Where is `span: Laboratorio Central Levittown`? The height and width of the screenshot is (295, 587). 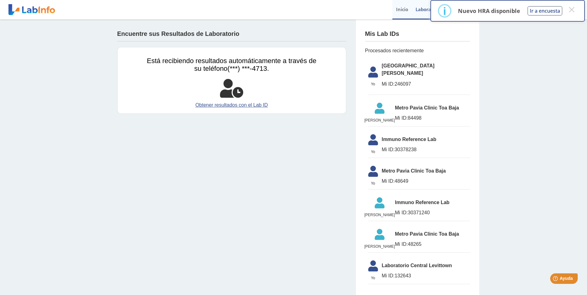
span: Laboratorio Central Levittown is located at coordinates (426, 266).